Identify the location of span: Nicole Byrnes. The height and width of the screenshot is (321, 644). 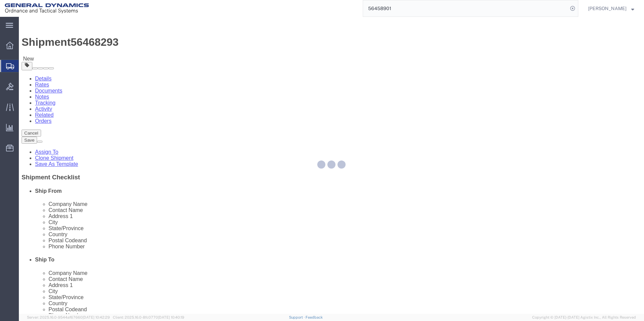
(607, 9).